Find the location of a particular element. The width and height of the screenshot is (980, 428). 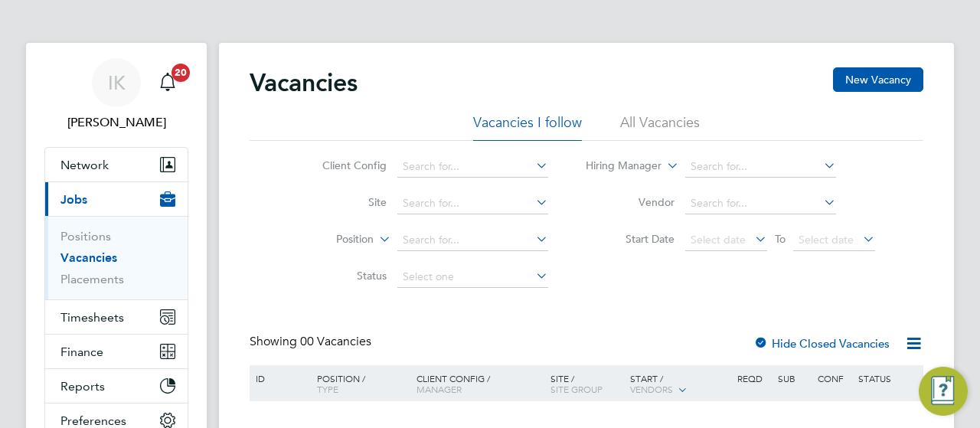

div: Reqd is located at coordinates (753, 378).